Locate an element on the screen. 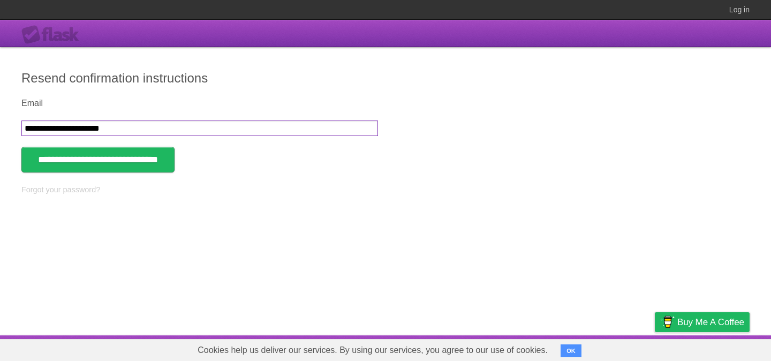 The image size is (771, 361). a: Suggest a feature is located at coordinates (716, 348).